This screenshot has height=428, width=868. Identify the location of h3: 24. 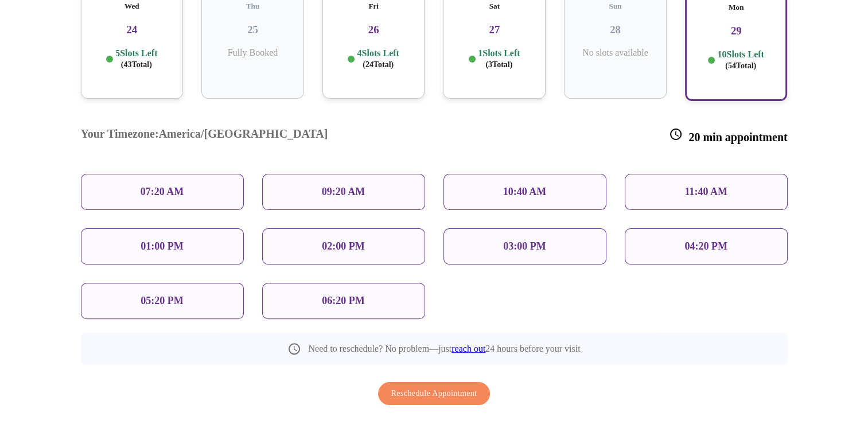
(132, 30).